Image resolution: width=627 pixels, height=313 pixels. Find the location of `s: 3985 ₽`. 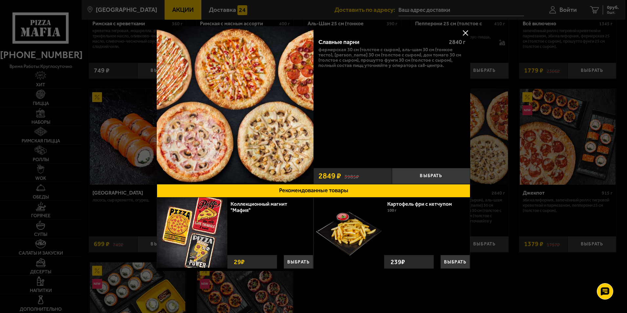

s: 3985 ₽ is located at coordinates (352, 176).